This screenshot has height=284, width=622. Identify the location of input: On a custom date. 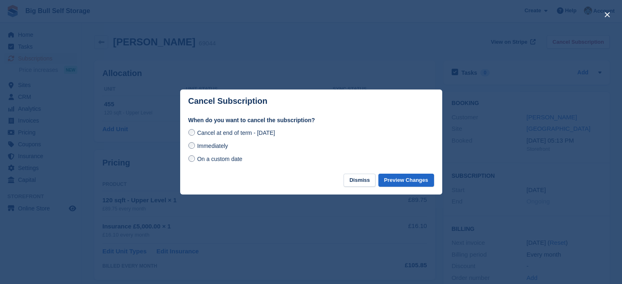
(192, 159).